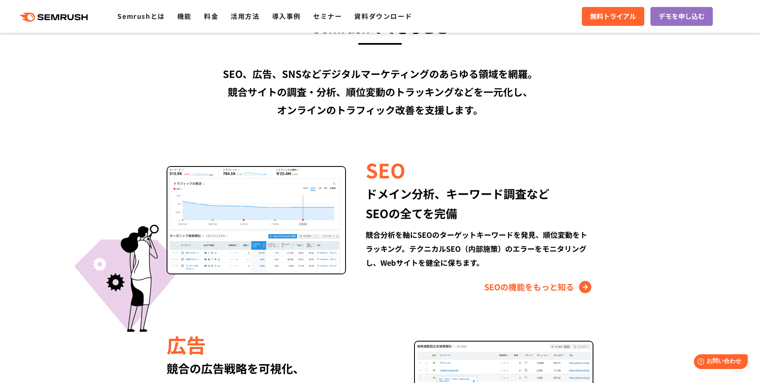  I want to click on a: 機能, so click(184, 16).